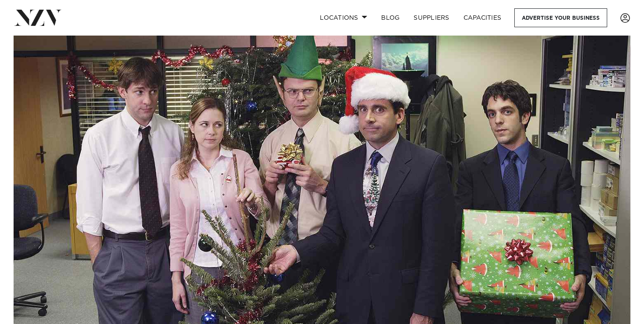 The image size is (644, 324). I want to click on a: BLOG, so click(390, 17).